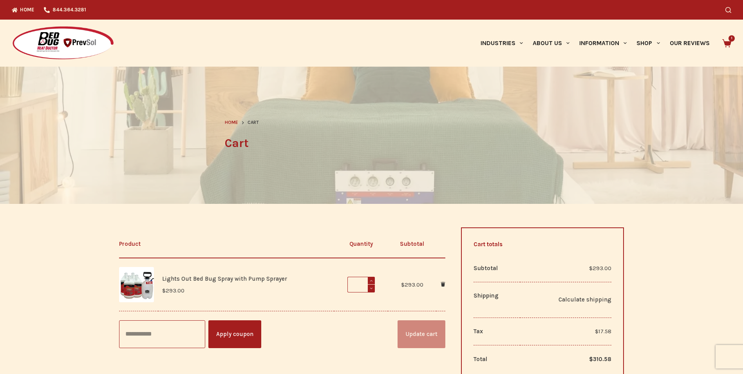  What do you see at coordinates (63, 43) in the screenshot?
I see `img: Prevsol/Bed Bug Heat Doctor` at bounding box center [63, 43].